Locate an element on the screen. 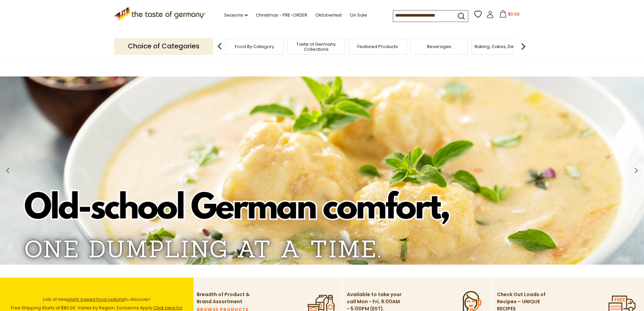 This screenshot has width=644, height=311. a: plant-based food options is located at coordinates (96, 299).